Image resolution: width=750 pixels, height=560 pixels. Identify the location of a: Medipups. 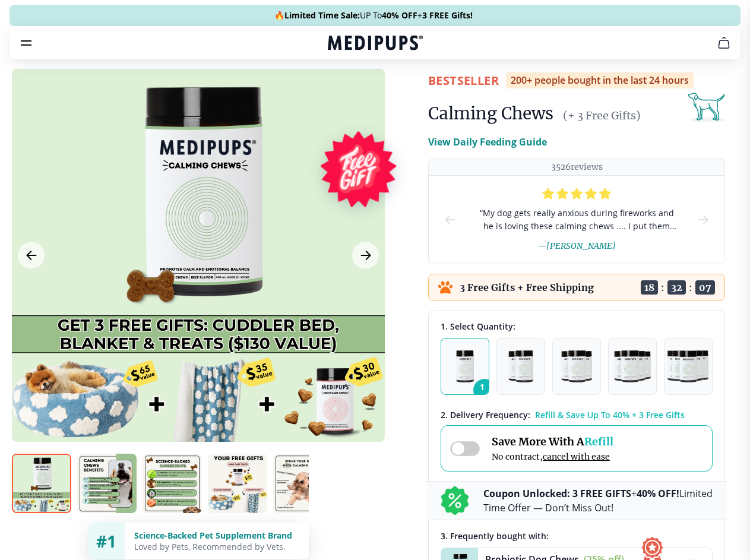
(375, 44).